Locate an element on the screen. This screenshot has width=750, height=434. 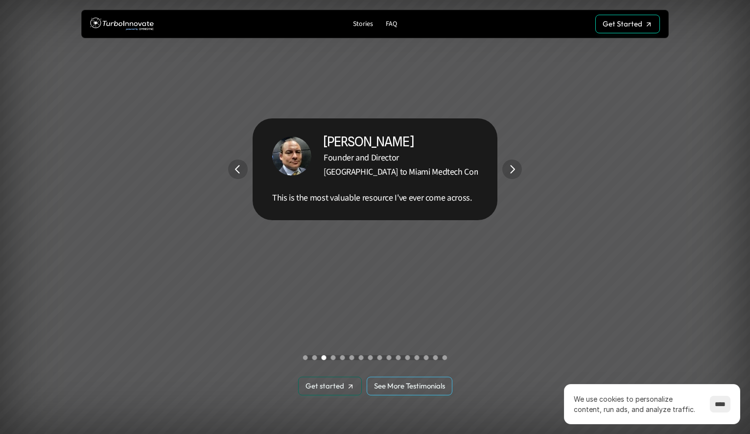
p: FAQ is located at coordinates (391, 24).